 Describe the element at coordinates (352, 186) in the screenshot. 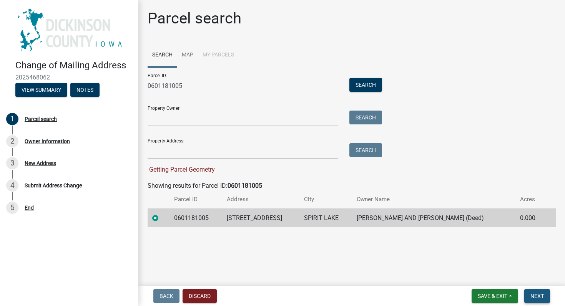

I see `div: Showing results for Parcel ID:` at that location.